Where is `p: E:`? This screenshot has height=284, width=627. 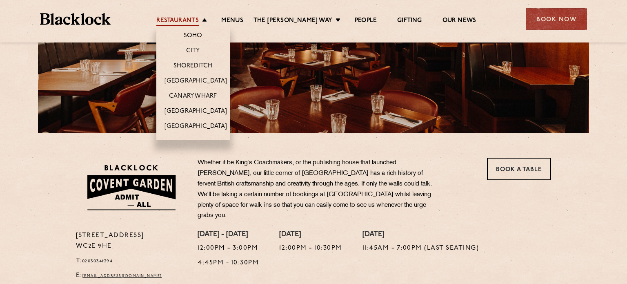 p: E: is located at coordinates (131, 275).